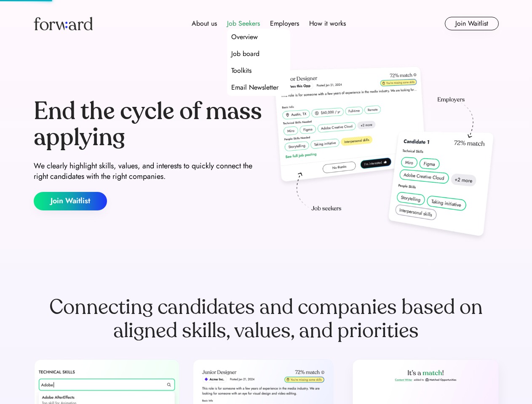 The image size is (532, 404). What do you see at coordinates (384, 154) in the screenshot?
I see `img: hero-image.png` at bounding box center [384, 154].